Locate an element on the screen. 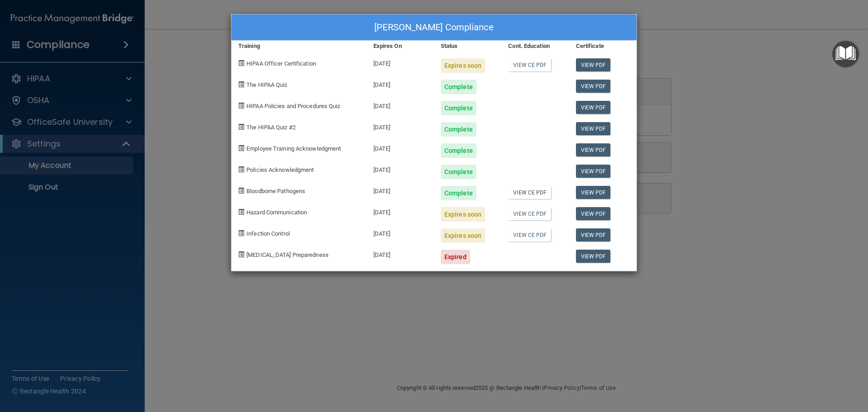 The image size is (868, 412). span: The HIPAA Quiz is located at coordinates (267, 85).